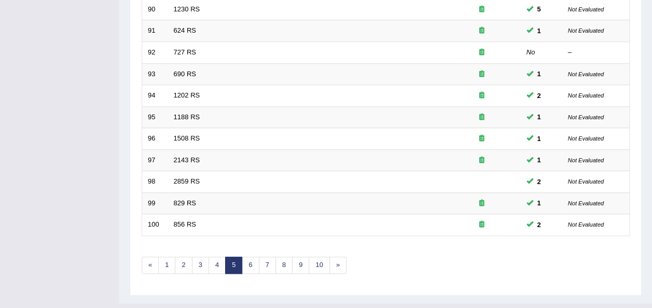 The width and height of the screenshot is (652, 308). Describe the element at coordinates (187, 160) in the screenshot. I see `a: 2143 RS` at that location.